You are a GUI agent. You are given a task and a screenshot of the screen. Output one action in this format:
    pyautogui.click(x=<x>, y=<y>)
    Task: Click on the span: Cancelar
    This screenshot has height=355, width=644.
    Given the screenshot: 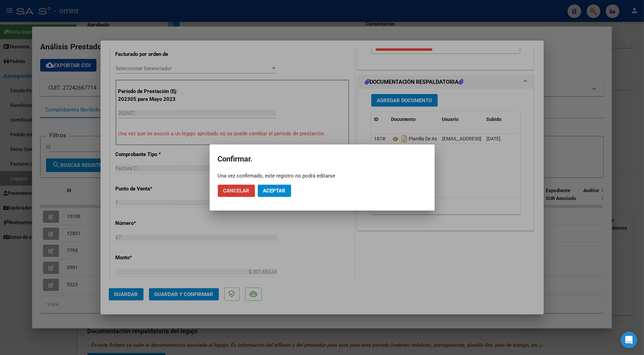 What is the action you would take?
    pyautogui.click(x=236, y=191)
    